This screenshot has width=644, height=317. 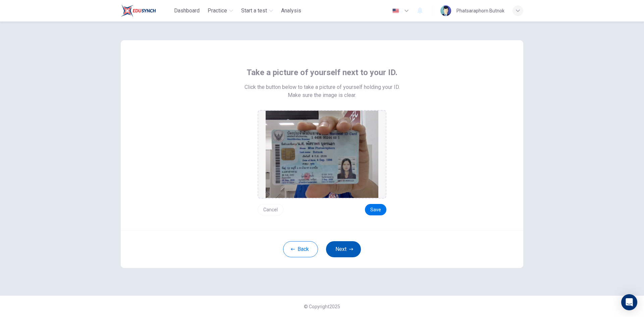 What do you see at coordinates (344, 249) in the screenshot?
I see `button: Next` at bounding box center [344, 249].